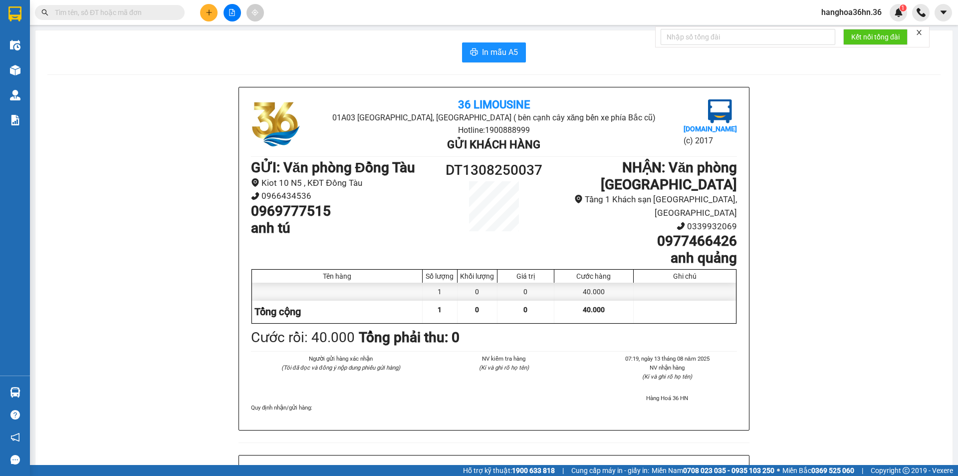 Image resolution: width=958 pixels, height=476 pixels. What do you see at coordinates (232, 12) in the screenshot?
I see `button: file-add` at bounding box center [232, 12].